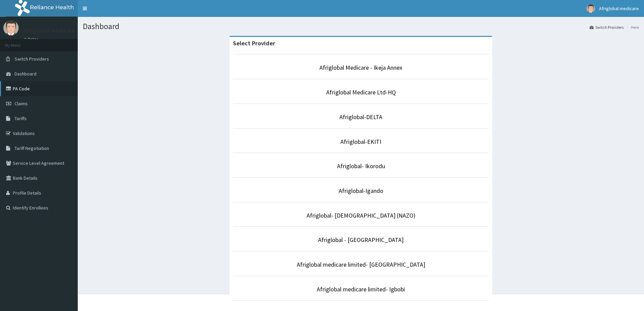 The image size is (644, 311). Describe the element at coordinates (361, 92) in the screenshot. I see `a: Afriglobal Medicare Ltd-HQ` at that location.